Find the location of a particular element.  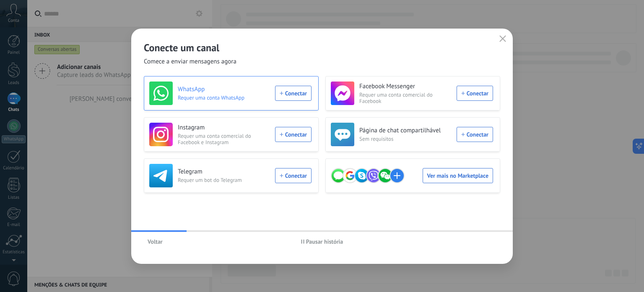

span: Comece a enviar mensagens agora is located at coordinates (190, 62).